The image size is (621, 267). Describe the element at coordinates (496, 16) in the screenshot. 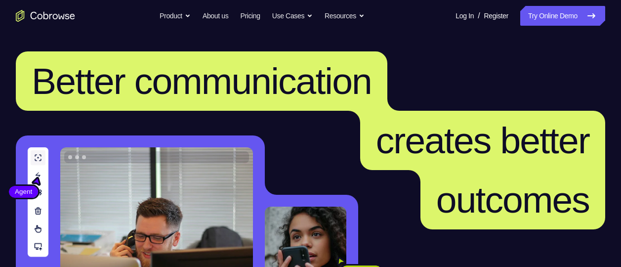

I see `a: Register` at that location.